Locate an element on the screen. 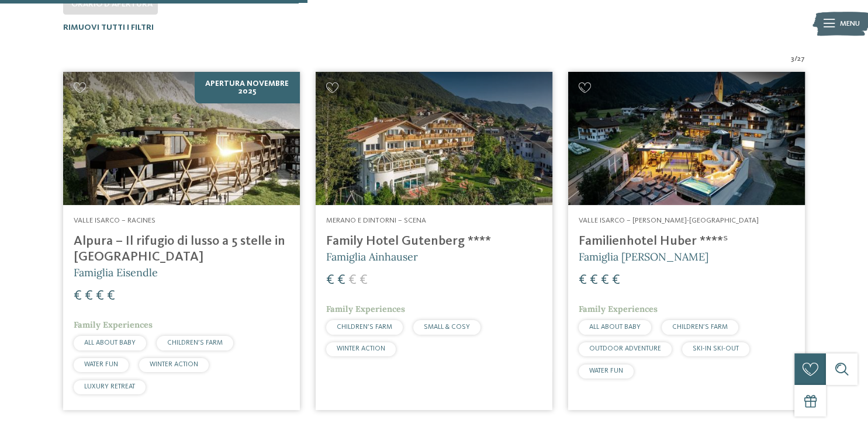  span: Famiglia Eisendle is located at coordinates (116, 272).